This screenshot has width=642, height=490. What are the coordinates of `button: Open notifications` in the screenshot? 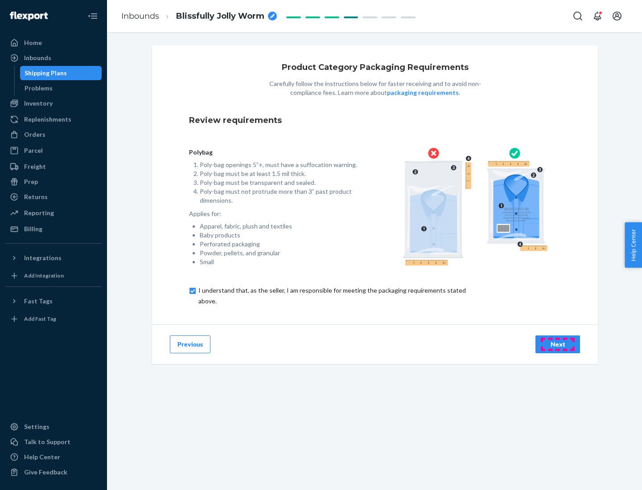 It's located at (597, 16).